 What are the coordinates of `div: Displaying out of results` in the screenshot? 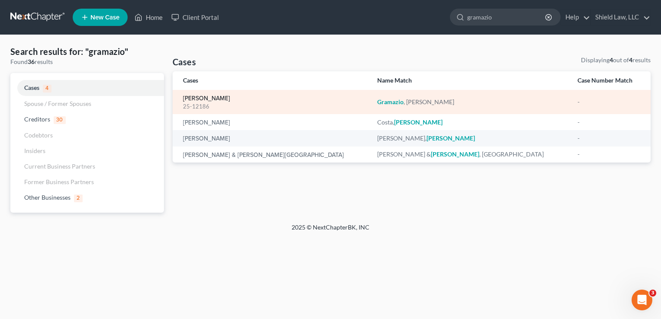 It's located at (615, 60).